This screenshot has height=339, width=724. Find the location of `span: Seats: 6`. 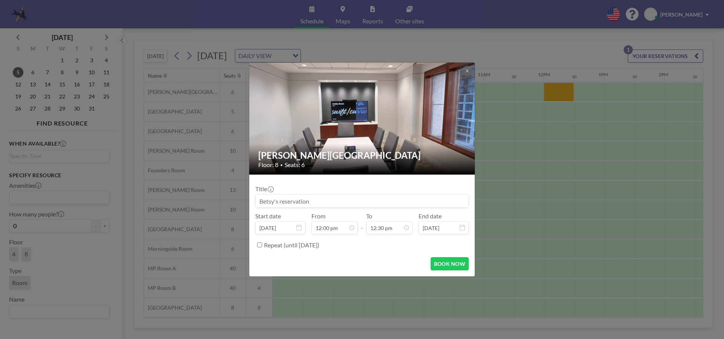

span: Seats: 6 is located at coordinates (295, 165).